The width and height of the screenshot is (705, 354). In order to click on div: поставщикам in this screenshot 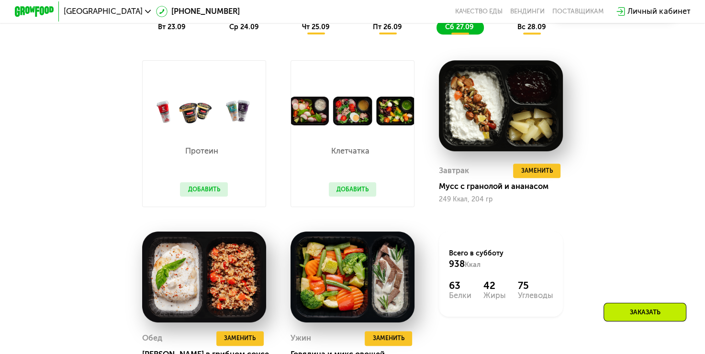, I will do `click(578, 11)`.